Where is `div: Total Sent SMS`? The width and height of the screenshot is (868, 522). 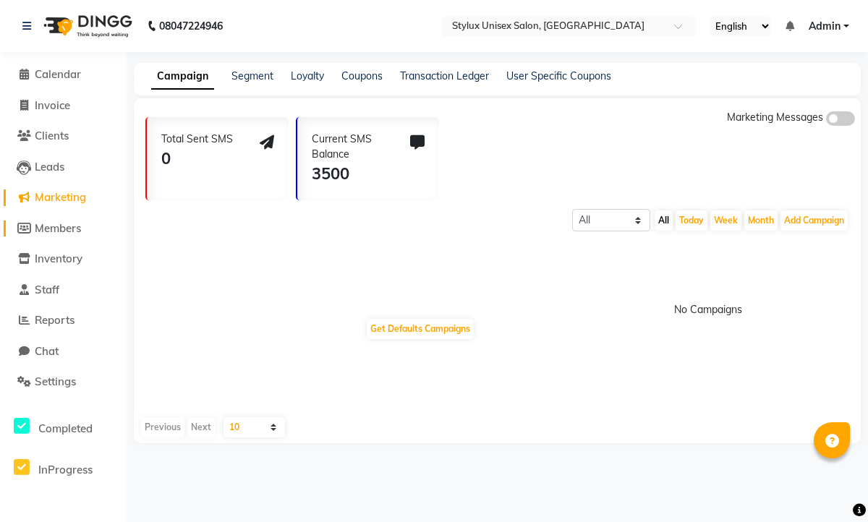
div: Total Sent SMS is located at coordinates (197, 139).